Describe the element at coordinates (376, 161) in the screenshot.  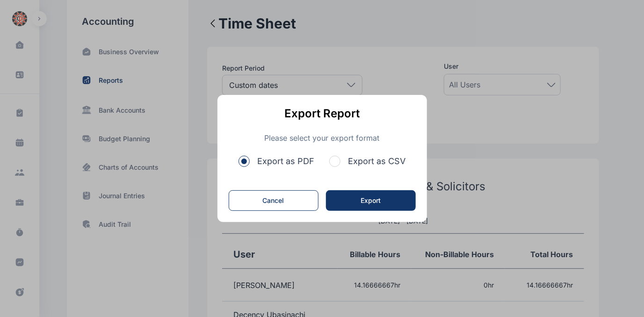
I see `span: Export as CSV` at that location.